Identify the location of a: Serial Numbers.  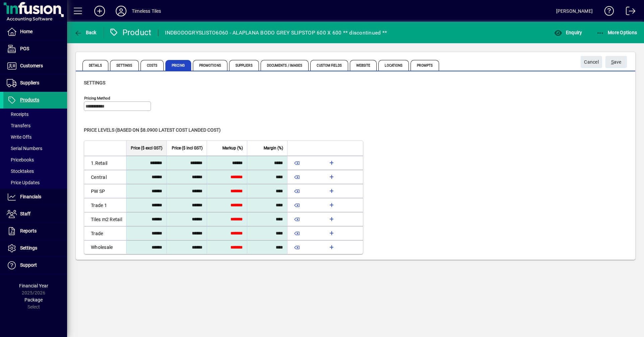
(35, 148).